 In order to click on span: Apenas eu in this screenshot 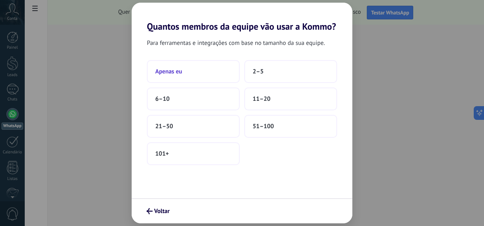, I will do `click(169, 72)`.